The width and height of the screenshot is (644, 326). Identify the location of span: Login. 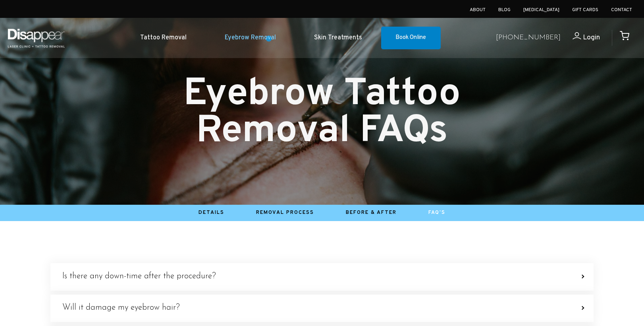
(591, 37).